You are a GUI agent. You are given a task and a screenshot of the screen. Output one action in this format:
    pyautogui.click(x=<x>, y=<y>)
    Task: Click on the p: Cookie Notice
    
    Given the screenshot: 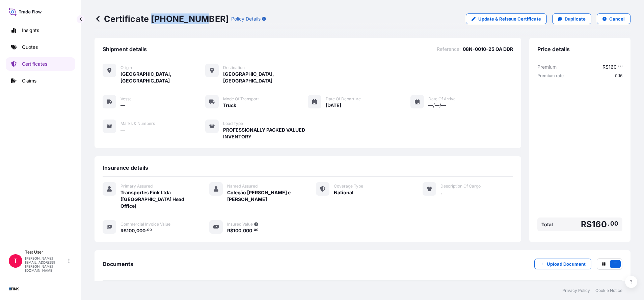 What is the action you would take?
    pyautogui.click(x=609, y=291)
    